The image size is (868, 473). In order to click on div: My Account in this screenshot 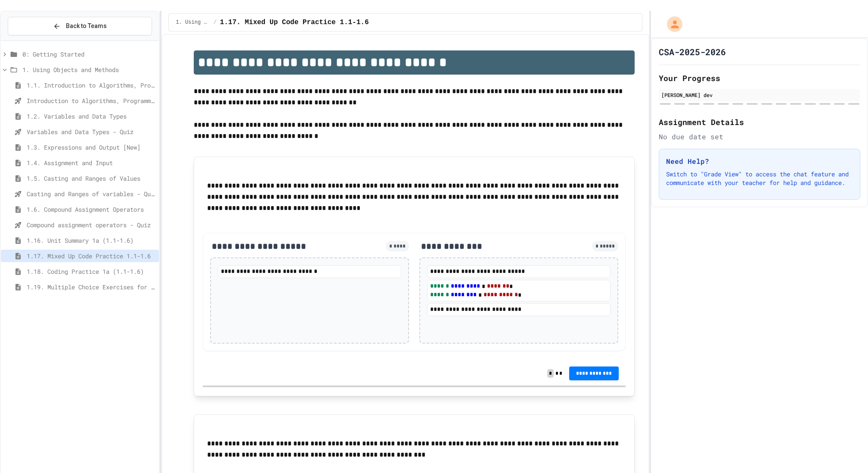, I will do `click(671, 24)`.